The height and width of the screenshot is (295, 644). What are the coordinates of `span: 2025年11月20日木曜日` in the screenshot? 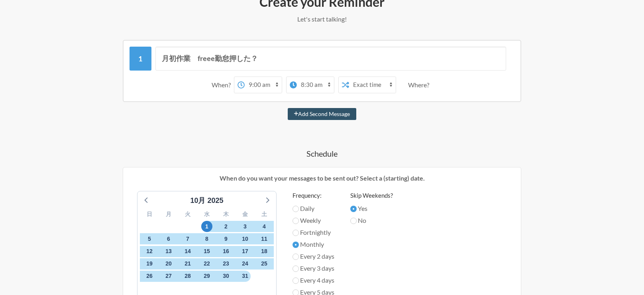 It's located at (169, 264).